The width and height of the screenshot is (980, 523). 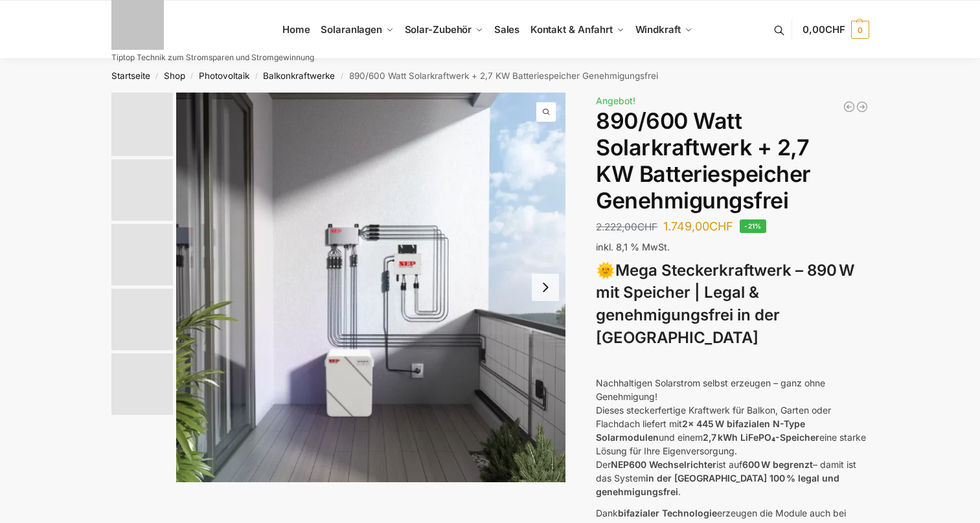 What do you see at coordinates (732, 160) in the screenshot?
I see `h1: 890/600 Watt Solarkraftwerk + 2,7 KW Batteriespeicher Genehmigungsfrei` at bounding box center [732, 160].